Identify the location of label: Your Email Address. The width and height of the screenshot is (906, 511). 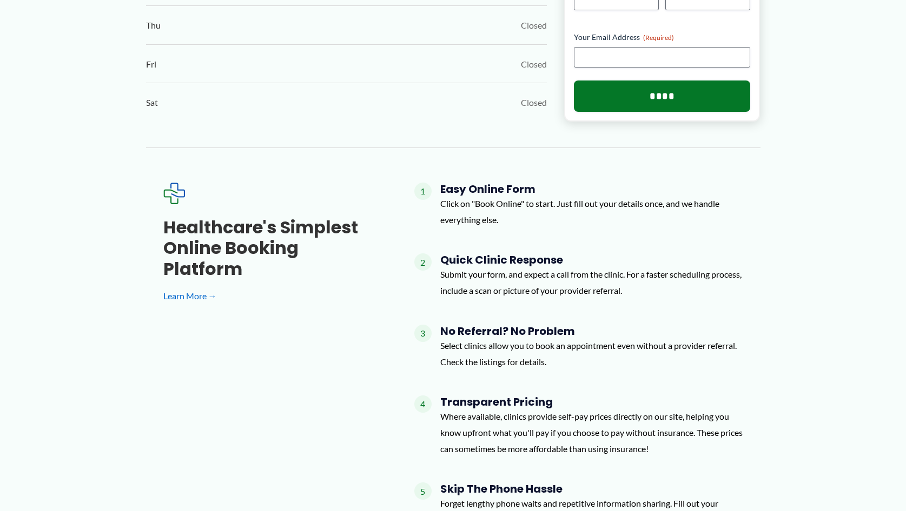
(662, 37).